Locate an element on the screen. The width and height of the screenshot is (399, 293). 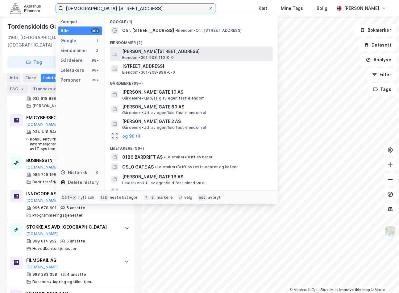
span: Eiendom • 301-208-110-0-0 is located at coordinates (148, 58).